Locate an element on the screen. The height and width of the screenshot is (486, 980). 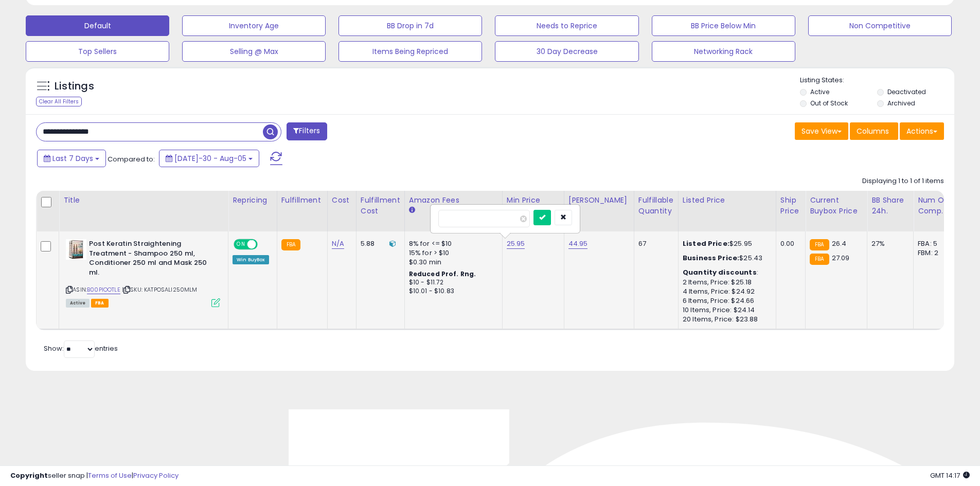
div: $25.43 is located at coordinates (725, 258).